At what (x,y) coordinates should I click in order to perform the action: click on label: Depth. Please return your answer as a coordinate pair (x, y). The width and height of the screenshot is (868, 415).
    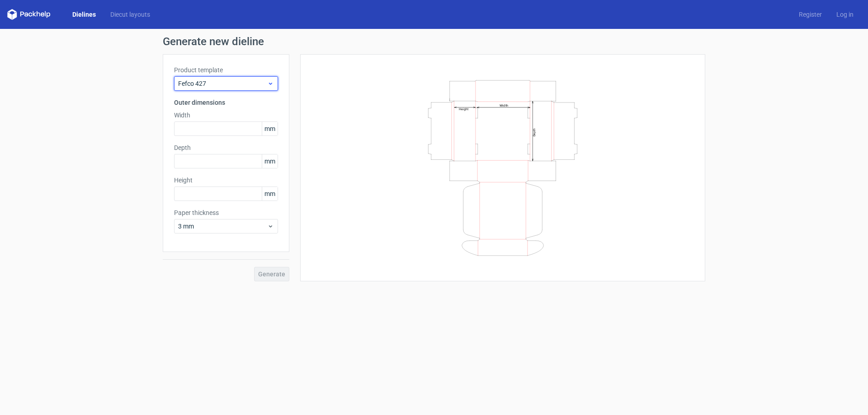
    Looking at the image, I should click on (226, 148).